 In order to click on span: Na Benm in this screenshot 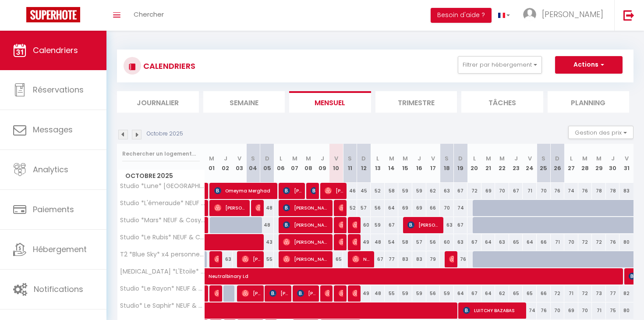, I will do `click(361, 259)`.